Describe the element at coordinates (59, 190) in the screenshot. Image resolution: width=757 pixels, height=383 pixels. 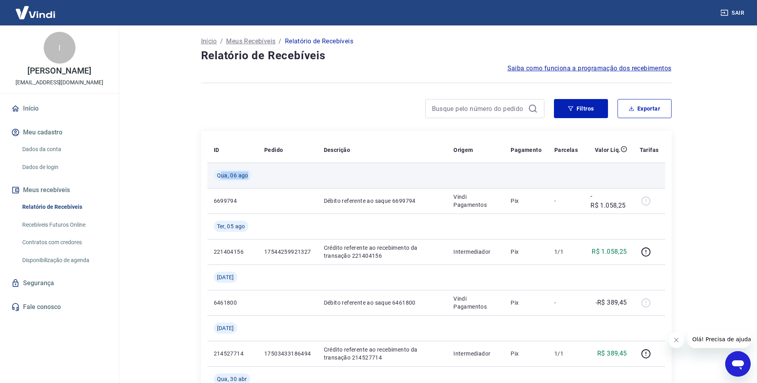
I see `button: Meus recebíveis` at that location.